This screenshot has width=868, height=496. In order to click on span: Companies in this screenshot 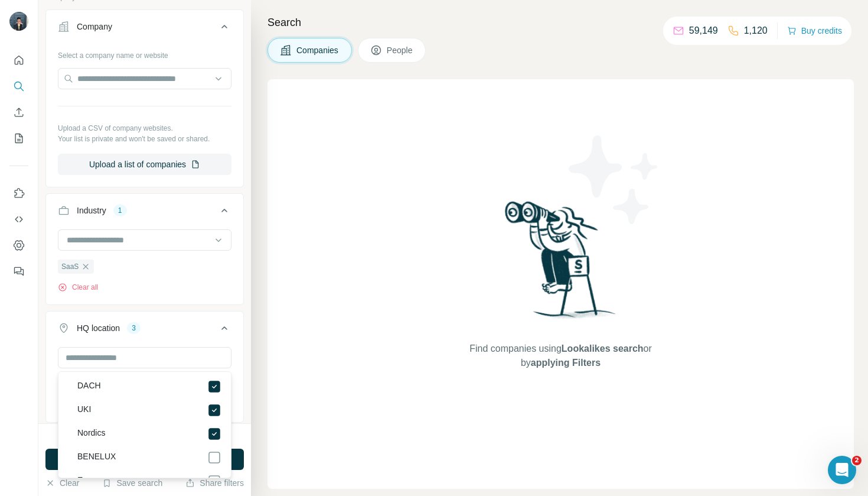, I will do `click(318, 50)`.